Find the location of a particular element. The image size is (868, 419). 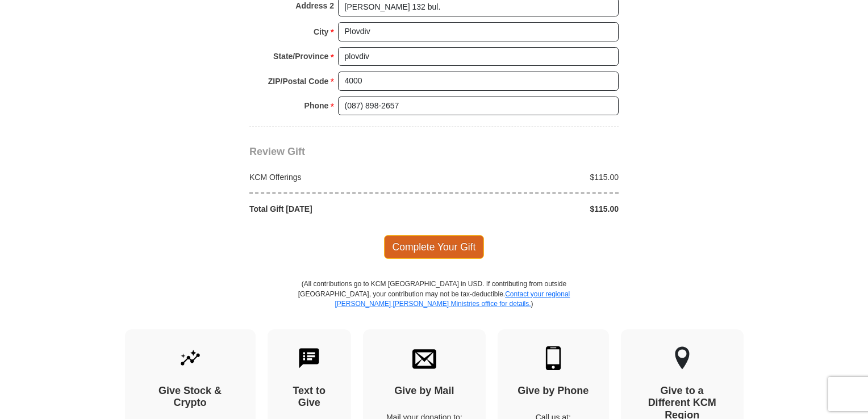

img: text-to-give.svg is located at coordinates (309, 358).